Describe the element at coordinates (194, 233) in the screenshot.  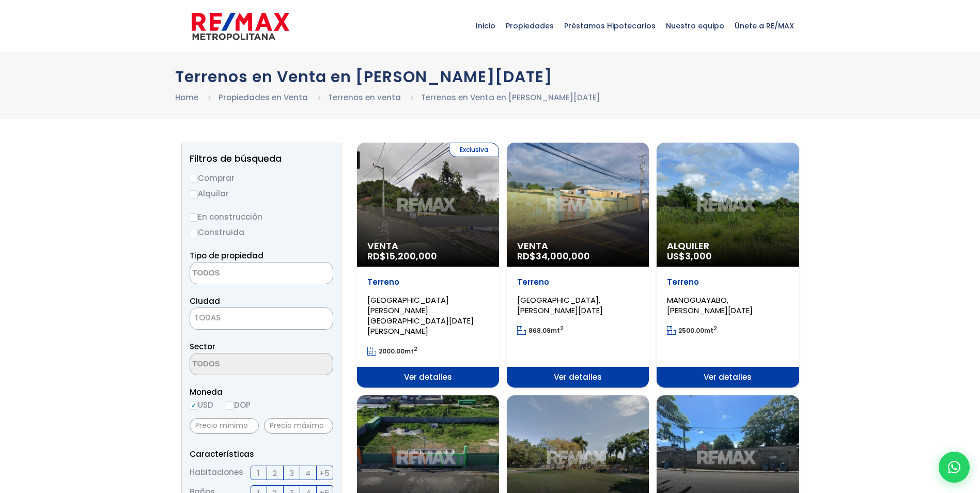
I see `input: Construida` at that location.